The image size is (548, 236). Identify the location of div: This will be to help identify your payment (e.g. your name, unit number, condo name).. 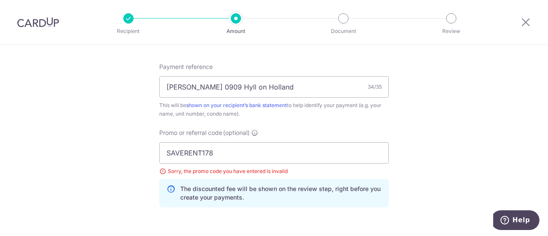
(274, 110).